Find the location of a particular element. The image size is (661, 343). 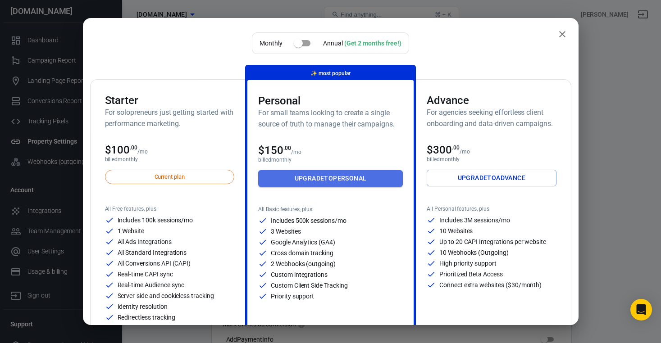

h3: Advance is located at coordinates (492, 100).